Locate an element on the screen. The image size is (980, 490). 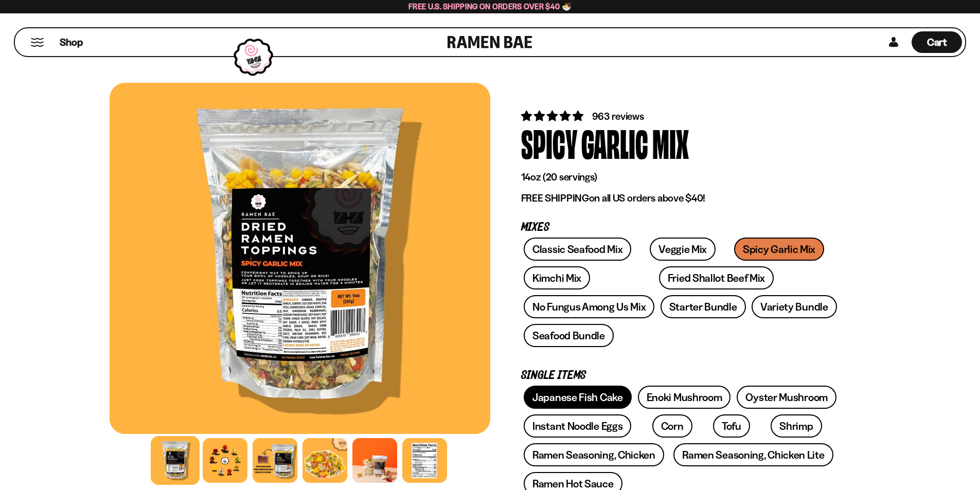
div: Spicy is located at coordinates (549, 143).